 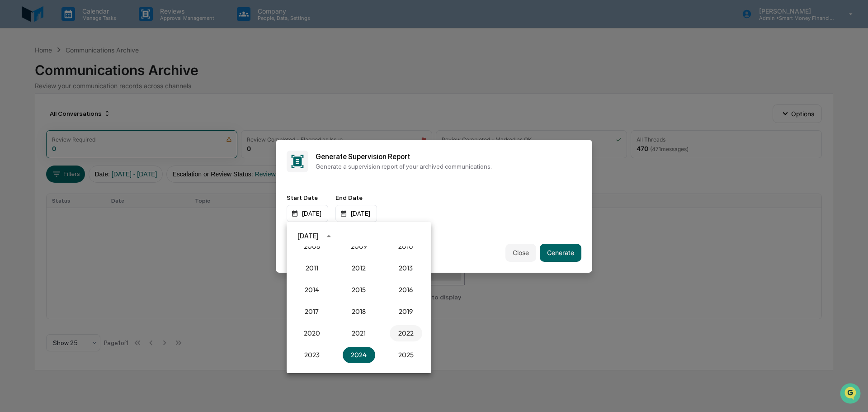 What do you see at coordinates (312, 333) in the screenshot?
I see `button: 2020` at bounding box center [312, 333].